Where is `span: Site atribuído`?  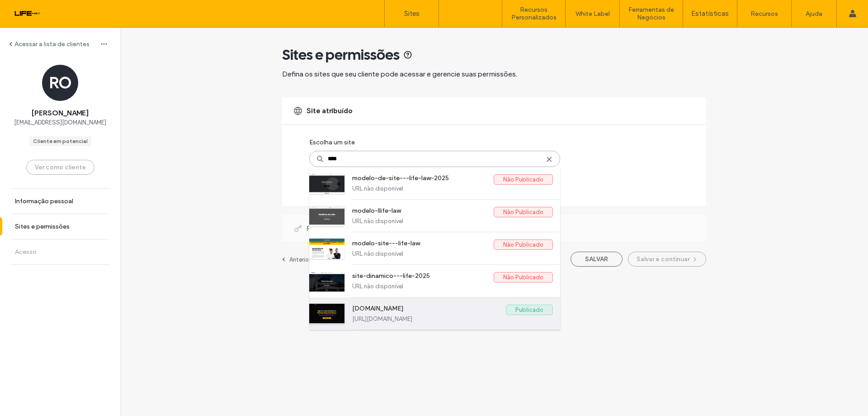 span: Site atribuído is located at coordinates (329, 111).